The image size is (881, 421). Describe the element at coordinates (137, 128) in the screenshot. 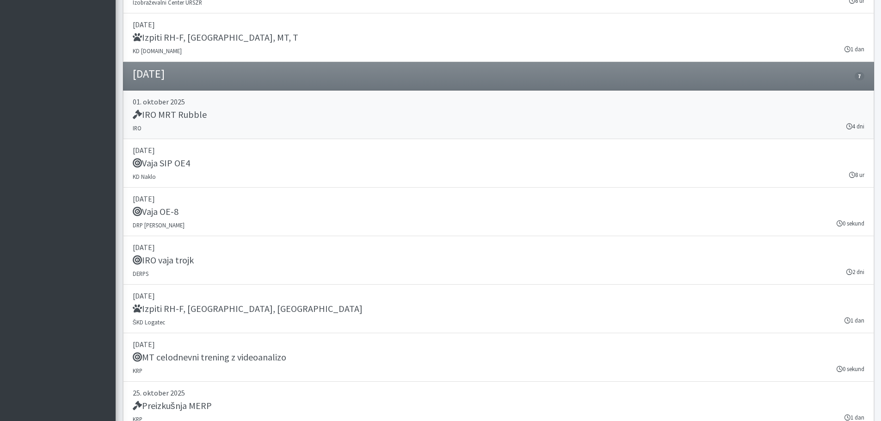

I see `small: IRO` at that location.